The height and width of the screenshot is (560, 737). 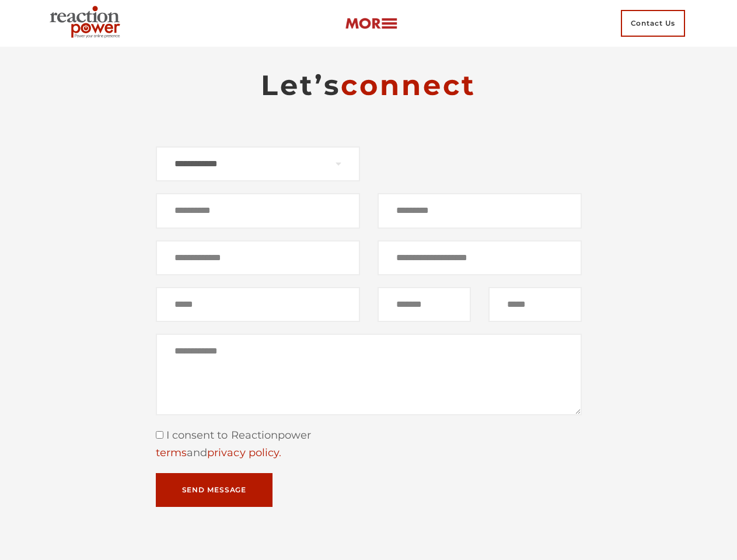 I want to click on span: I consent to Reactionpower, so click(x=238, y=436).